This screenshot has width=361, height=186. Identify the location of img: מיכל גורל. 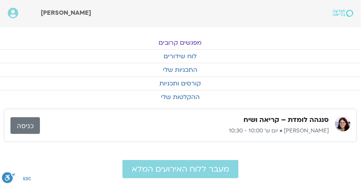
(342, 124).